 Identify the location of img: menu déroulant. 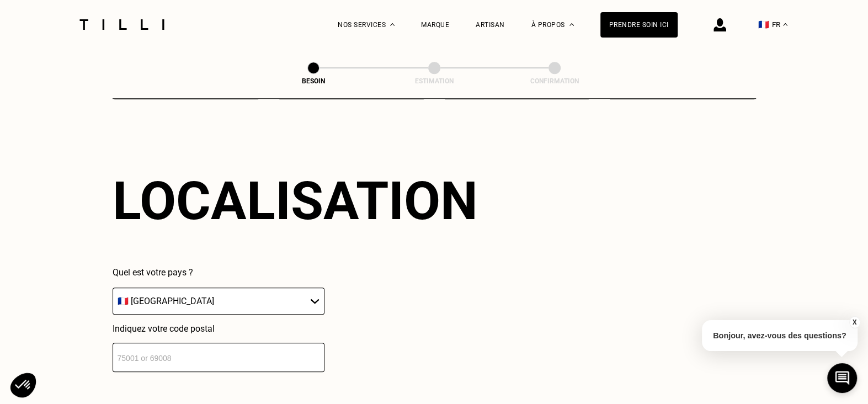
(785, 24).